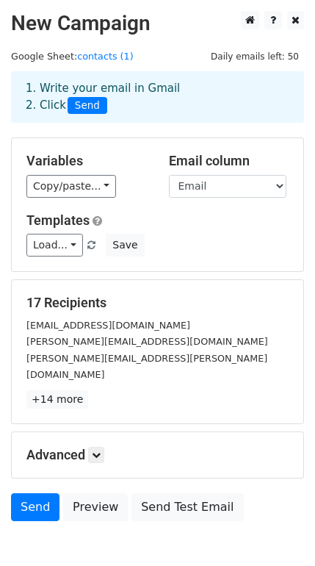  Describe the element at coordinates (71, 186) in the screenshot. I see `a: Copy/paste...` at that location.